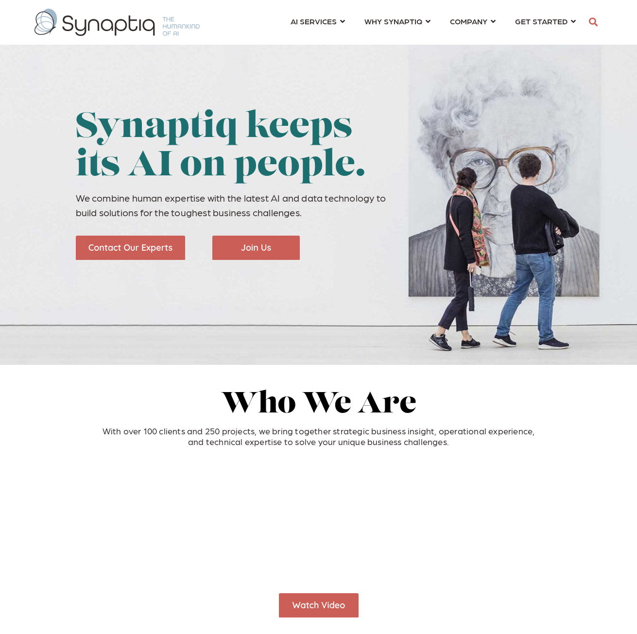 This screenshot has height=634, width=637. Describe the element at coordinates (117, 22) in the screenshot. I see `img: synaptiq logo-1` at that location.